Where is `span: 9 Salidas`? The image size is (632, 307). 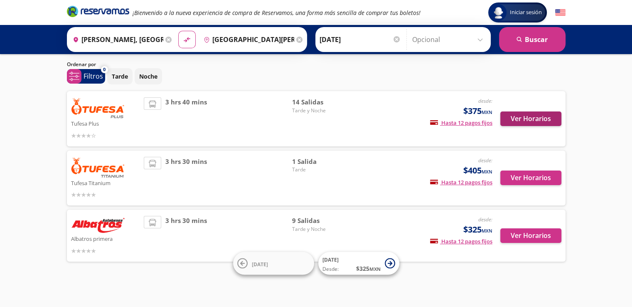 span: 9 Salidas is located at coordinates (321, 220).